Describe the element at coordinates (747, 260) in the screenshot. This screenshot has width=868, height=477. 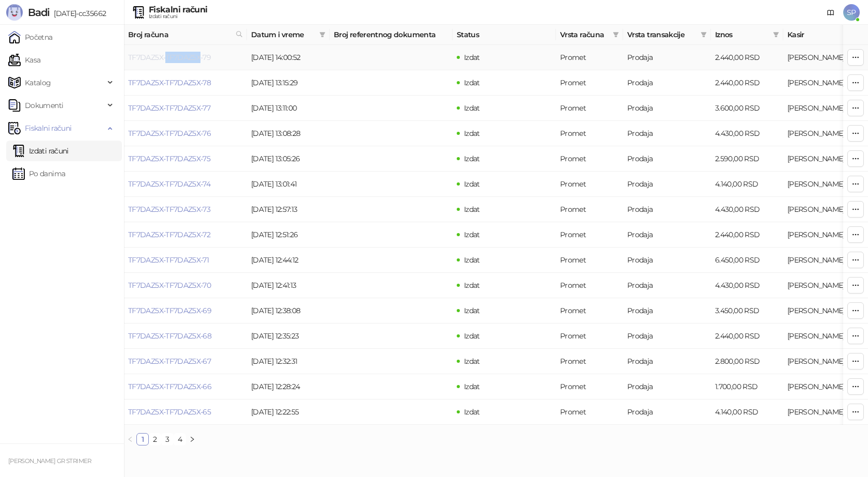
I see `td: 6.450,00 RSD` at that location.